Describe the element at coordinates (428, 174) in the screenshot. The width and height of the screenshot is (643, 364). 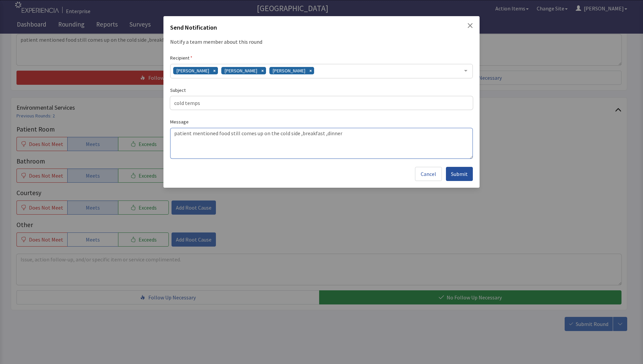
I see `span: Cancel` at that location.